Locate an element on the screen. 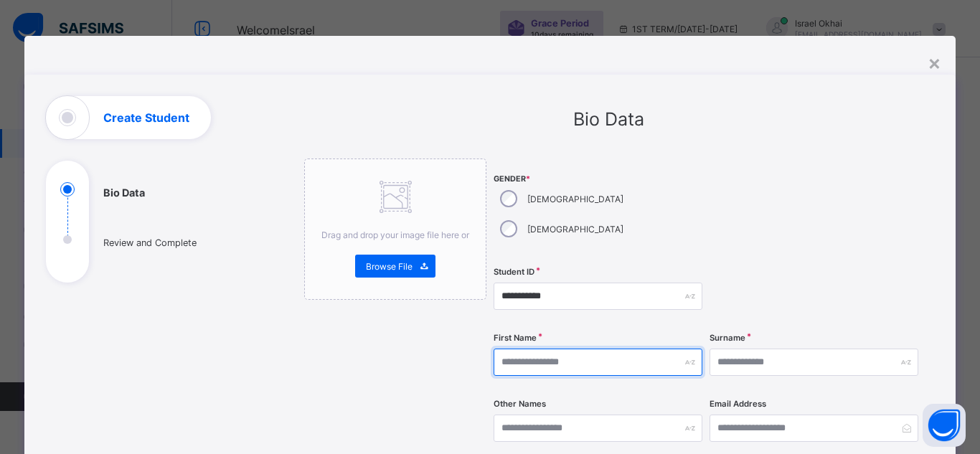  div: Drag and drop your image file here orBrowse File is located at coordinates (396, 228).